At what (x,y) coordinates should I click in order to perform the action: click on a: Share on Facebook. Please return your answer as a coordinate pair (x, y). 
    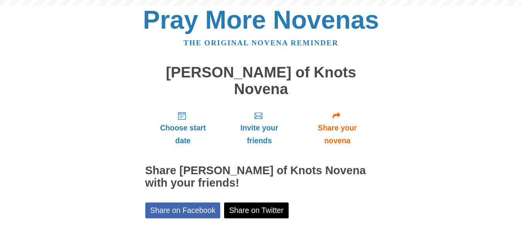
    Looking at the image, I should click on (183, 210).